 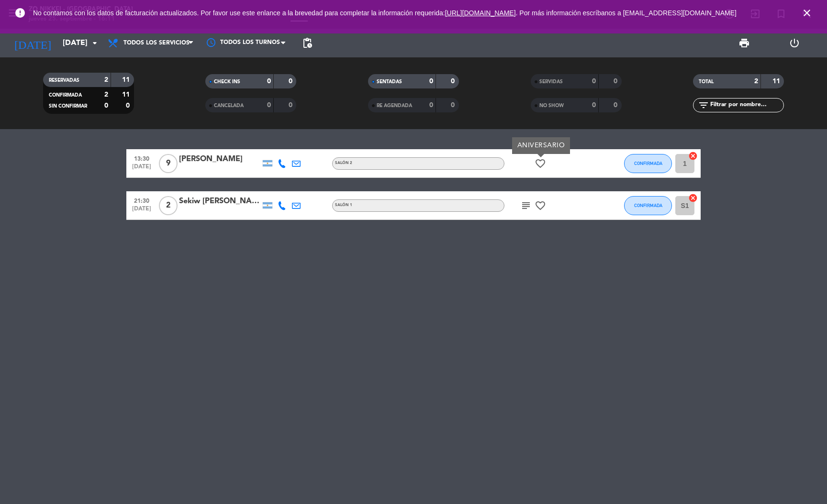 What do you see at coordinates (541, 146) in the screenshot?
I see `div: ANIVERSARIO` at bounding box center [541, 146].